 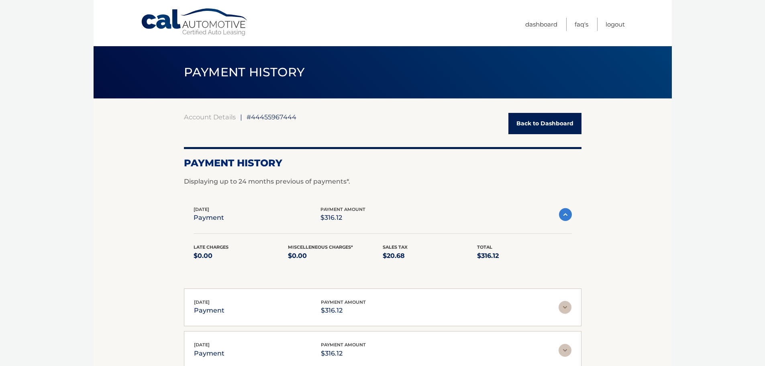 I want to click on p: $20.68, so click(x=430, y=256).